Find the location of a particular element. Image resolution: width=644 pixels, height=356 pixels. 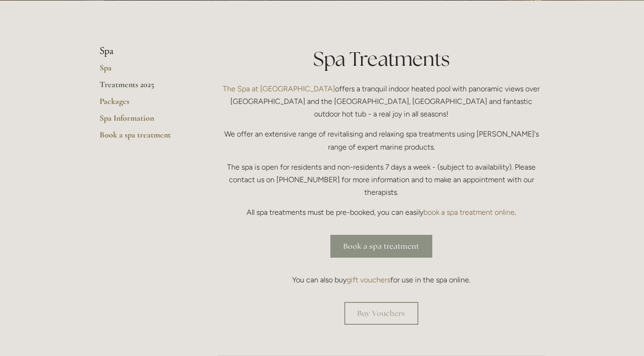

a: Spa is located at coordinates (144, 71).